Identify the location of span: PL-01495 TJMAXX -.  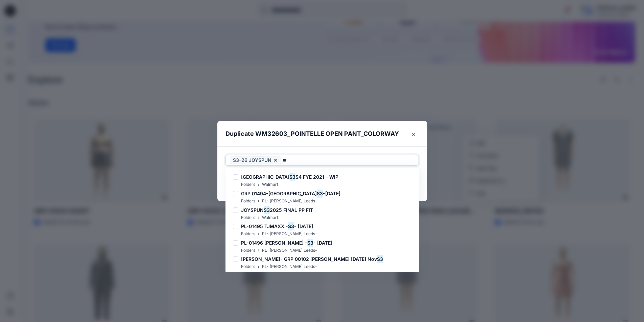
(264, 226).